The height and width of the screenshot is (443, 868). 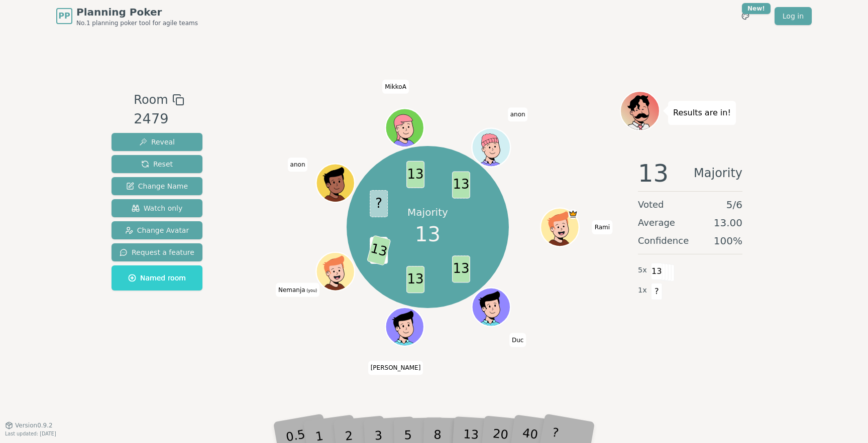 What do you see at coordinates (29, 425) in the screenshot?
I see `button: Version0.9.2` at bounding box center [29, 425].